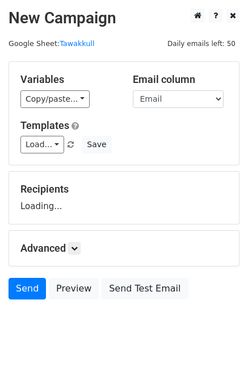 The width and height of the screenshot is (248, 383). Describe the element at coordinates (124, 18) in the screenshot. I see `h2: New Campaign` at that location.